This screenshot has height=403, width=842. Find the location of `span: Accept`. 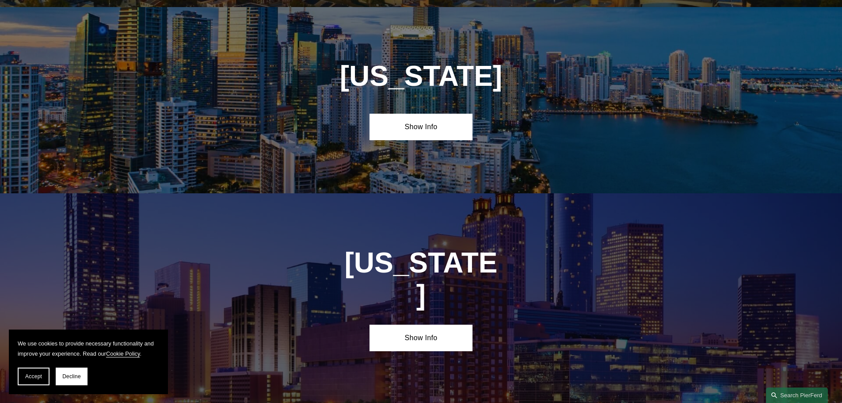

span: Accept is located at coordinates (34, 376).